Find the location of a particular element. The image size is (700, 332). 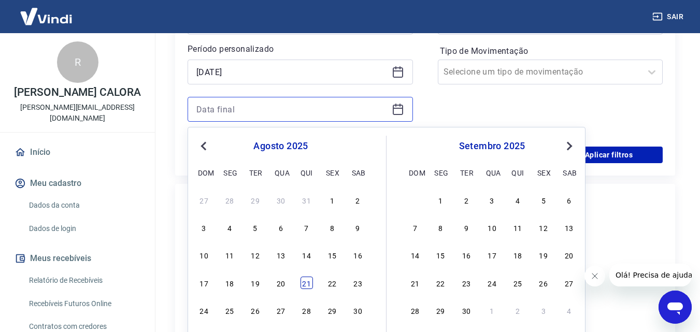

div: Choose quarta-feira, 3 de setembro de 2025 is located at coordinates (492, 200).